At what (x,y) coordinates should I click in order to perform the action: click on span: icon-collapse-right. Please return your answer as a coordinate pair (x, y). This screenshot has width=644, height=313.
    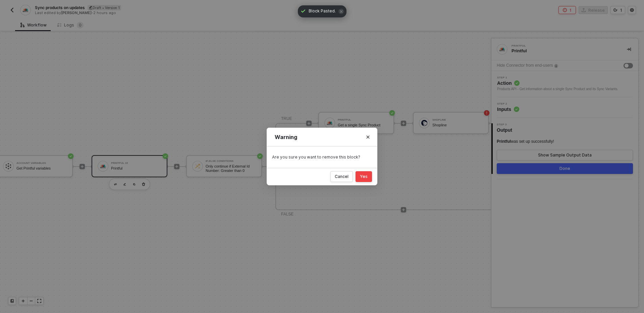
    Looking at the image, I should click on (629, 49).